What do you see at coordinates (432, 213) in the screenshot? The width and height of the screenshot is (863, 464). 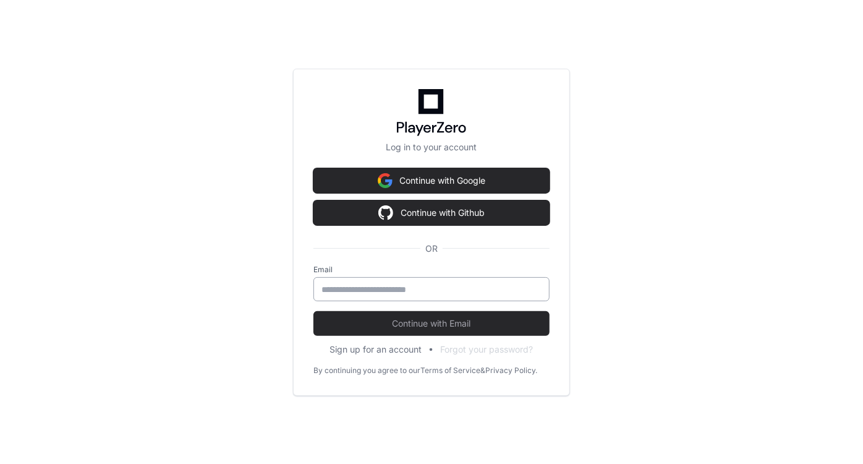 I see `button: Continue with Github` at bounding box center [432, 213].